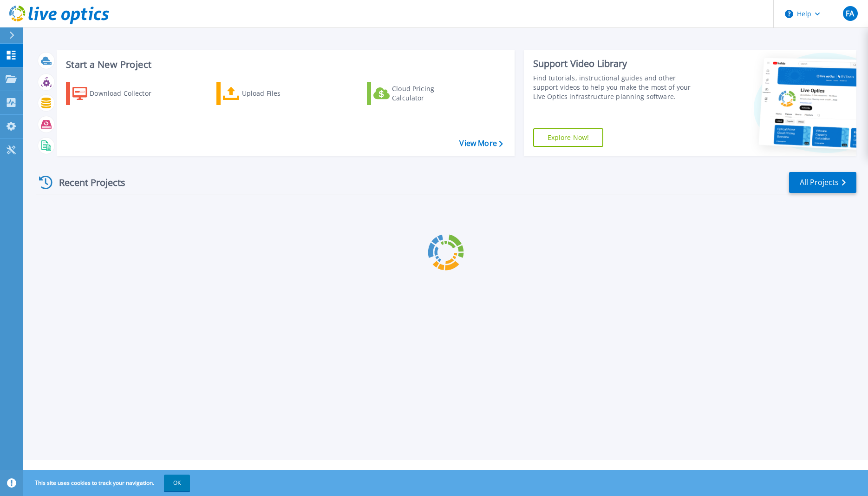 The height and width of the screenshot is (496, 868). Describe the element at coordinates (418, 93) in the screenshot. I see `a: Cloud Pricing Calculator` at that location.